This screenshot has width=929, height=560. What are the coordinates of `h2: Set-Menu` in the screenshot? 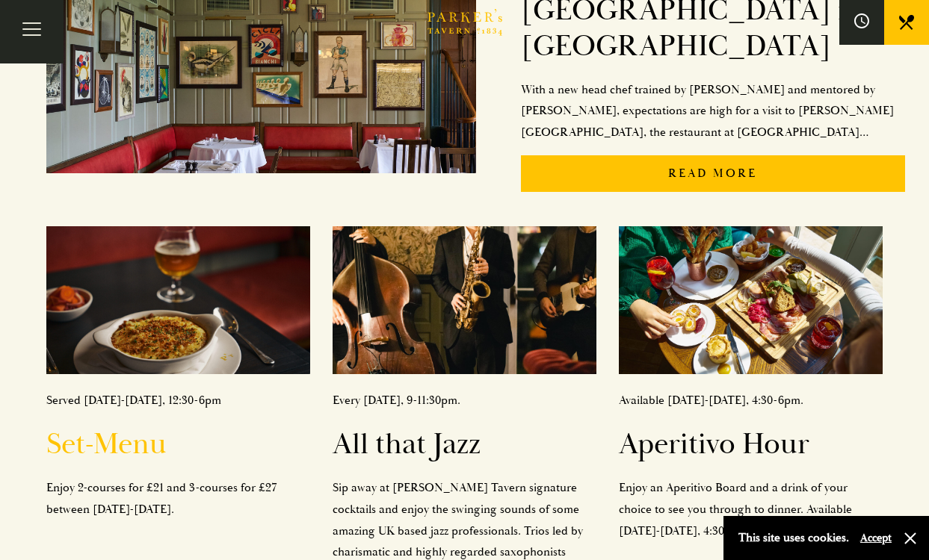 It's located at (178, 444).